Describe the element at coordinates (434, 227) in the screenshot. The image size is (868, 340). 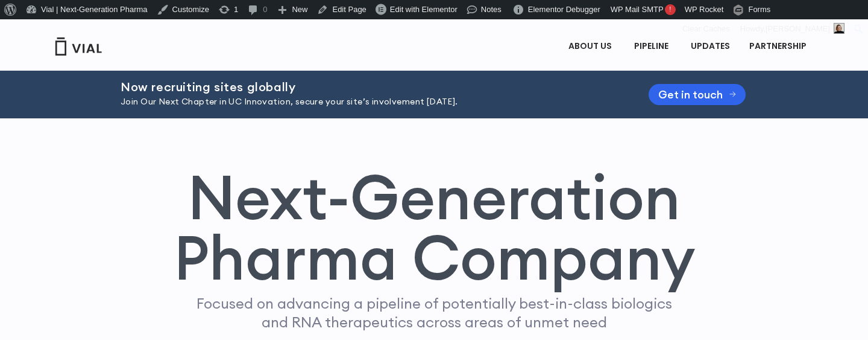
I see `h1: Next-Generation Pharma Company` at that location.